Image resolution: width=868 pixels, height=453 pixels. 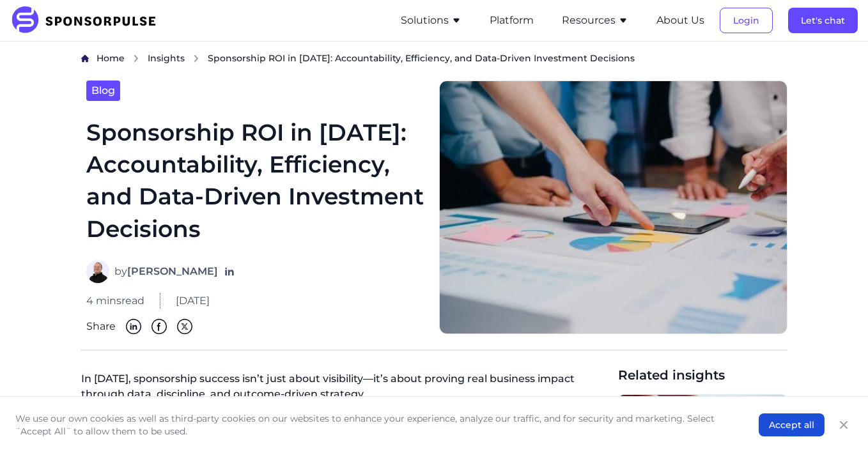 I want to click on img: Home, so click(x=85, y=58).